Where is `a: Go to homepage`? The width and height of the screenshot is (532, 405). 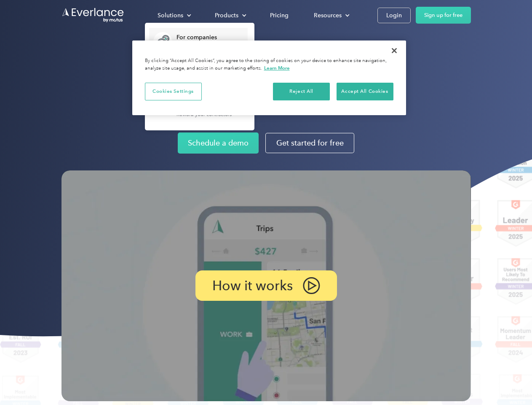 a: Go to homepage is located at coordinates (93, 15).